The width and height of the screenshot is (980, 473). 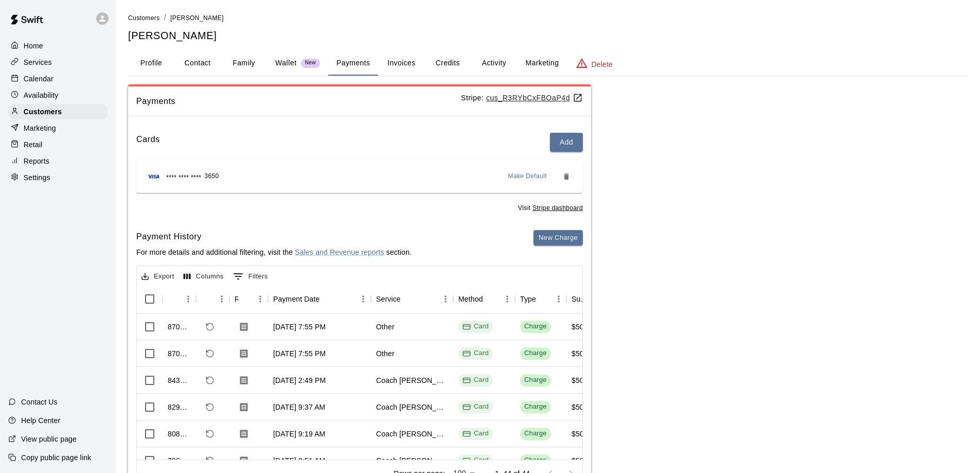 What do you see at coordinates (448, 63) in the screenshot?
I see `button: Credits` at bounding box center [448, 63].